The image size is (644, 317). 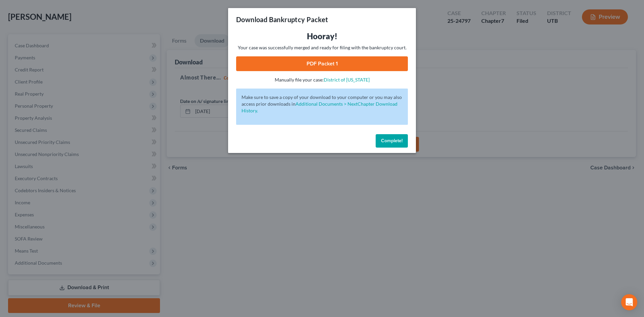 What do you see at coordinates (322, 104) in the screenshot?
I see `p: Make sure to save a copy of your download to your computer or you may also access prior downloads in` at bounding box center [322, 104].